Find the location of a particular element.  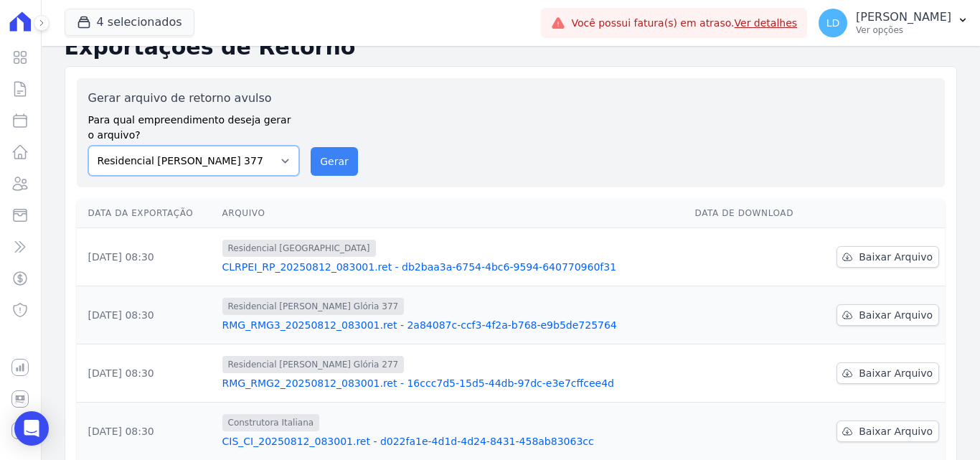

th: Arquivo is located at coordinates (452, 213).